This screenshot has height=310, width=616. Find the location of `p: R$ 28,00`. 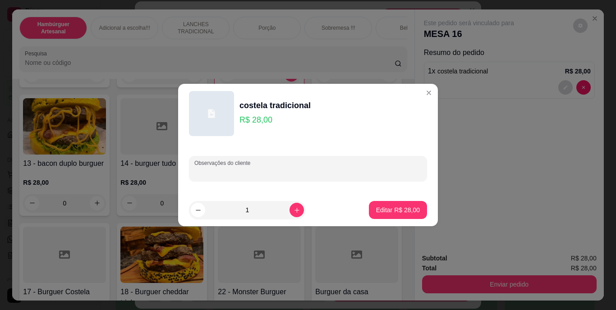

p: R$ 28,00 is located at coordinates (275, 120).